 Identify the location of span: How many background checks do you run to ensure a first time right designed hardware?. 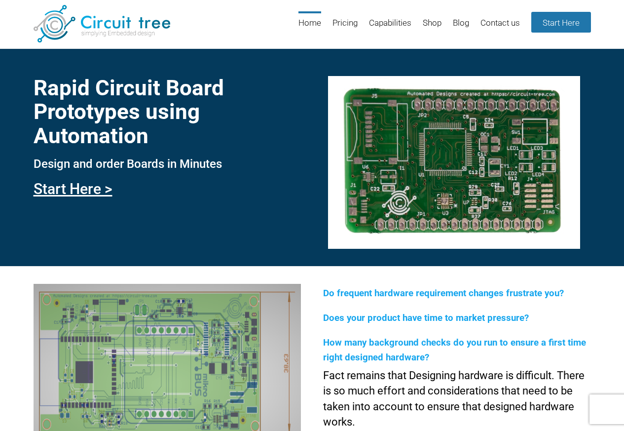
(455, 350).